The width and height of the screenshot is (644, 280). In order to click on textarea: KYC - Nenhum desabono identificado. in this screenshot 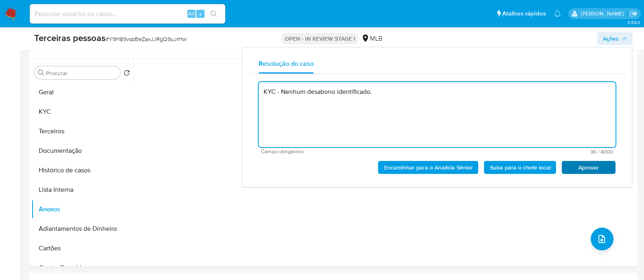, I will do `click(437, 115)`.